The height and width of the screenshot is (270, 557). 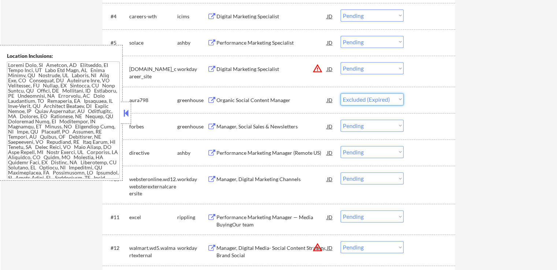 What do you see at coordinates (272, 127) in the screenshot?
I see `div: Manager, Social Sales & Newsletters` at bounding box center [272, 127].